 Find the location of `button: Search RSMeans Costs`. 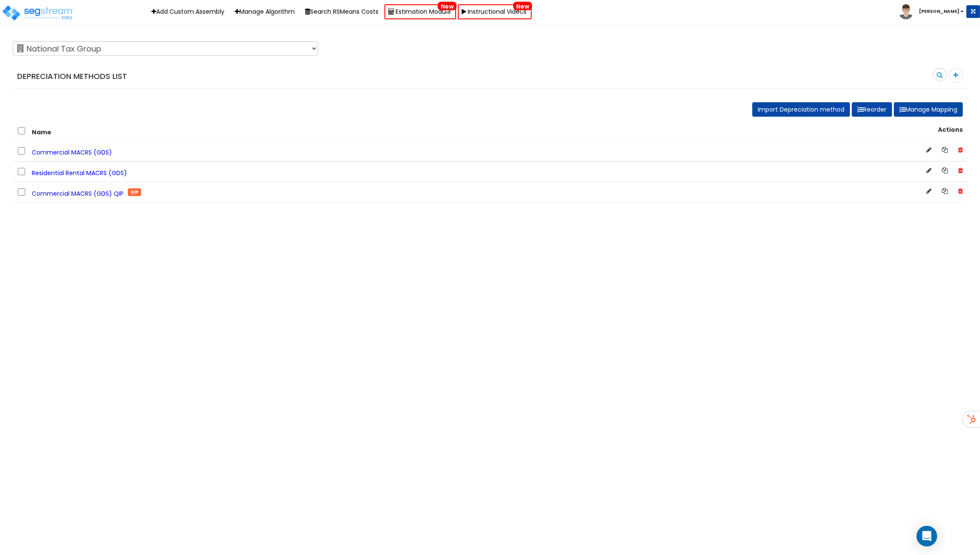

button: Search RSMeans Costs is located at coordinates (342, 12).